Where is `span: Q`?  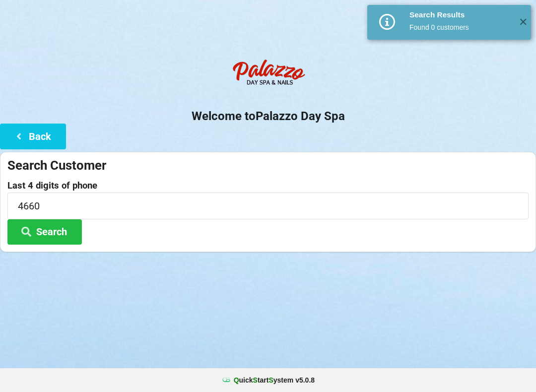
span: Q is located at coordinates (236, 380).